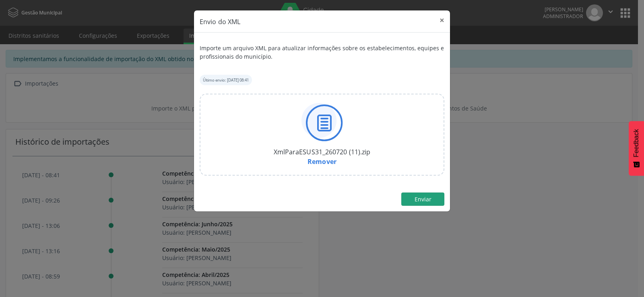 The width and height of the screenshot is (644, 297). Describe the element at coordinates (423, 199) in the screenshot. I see `span: Enviar` at that location.